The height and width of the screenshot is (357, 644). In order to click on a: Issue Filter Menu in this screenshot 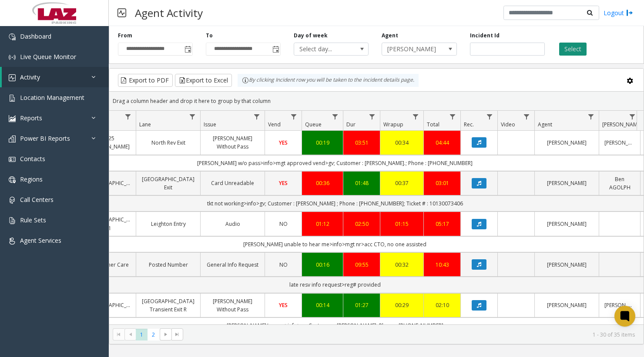, I will do `click(257, 117)`.